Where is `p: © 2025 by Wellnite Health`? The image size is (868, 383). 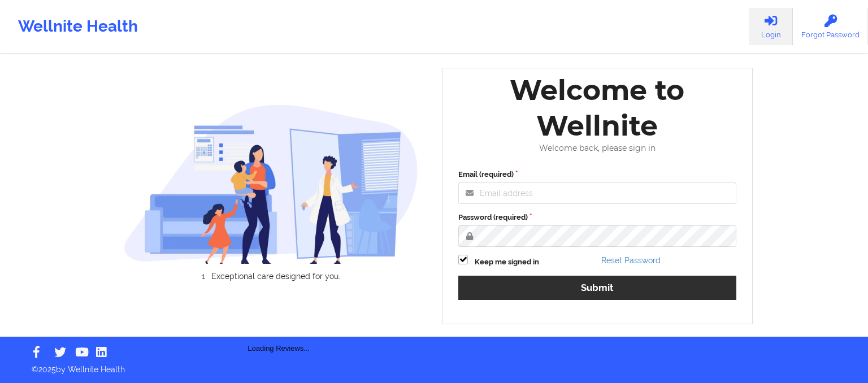 p: © 2025 by Wellnite Health is located at coordinates (434, 366).